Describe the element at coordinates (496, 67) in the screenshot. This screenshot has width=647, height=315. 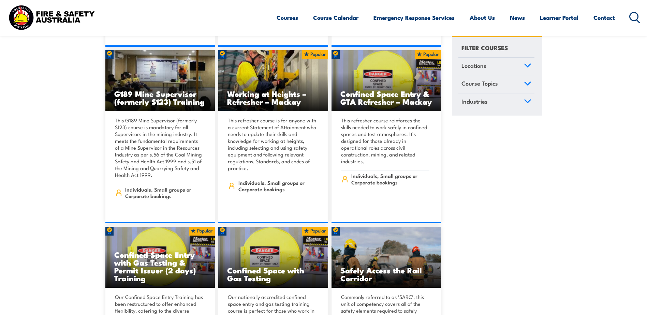
I see `a: Locations` at that location.